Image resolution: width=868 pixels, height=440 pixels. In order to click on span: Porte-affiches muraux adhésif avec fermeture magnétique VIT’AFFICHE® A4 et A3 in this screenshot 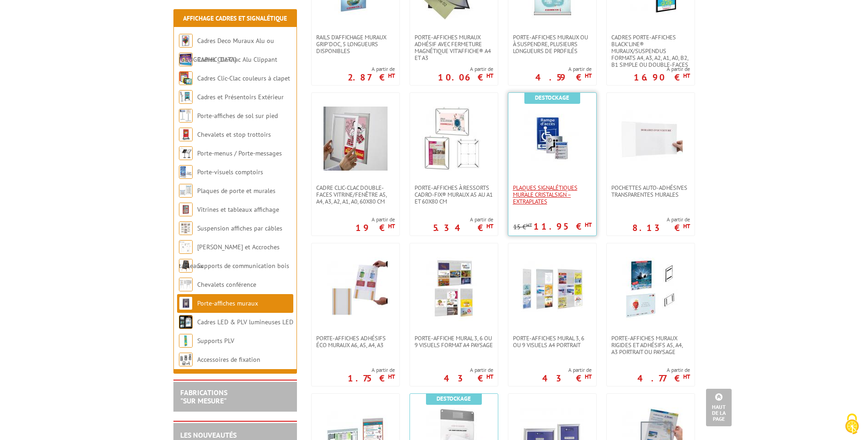, I will do `click(454, 47)`.